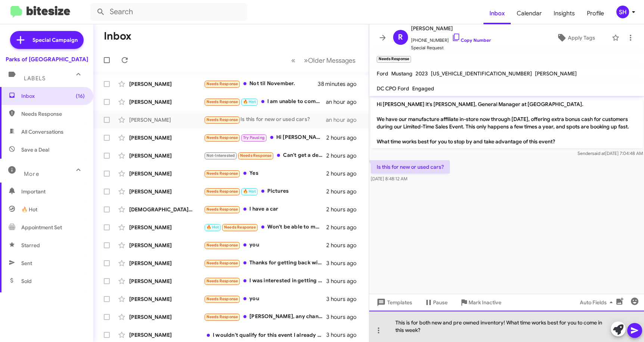 This screenshot has width=644, height=342. What do you see at coordinates (341, 84) in the screenshot?
I see `div: 38 minutes ago` at bounding box center [341, 84].